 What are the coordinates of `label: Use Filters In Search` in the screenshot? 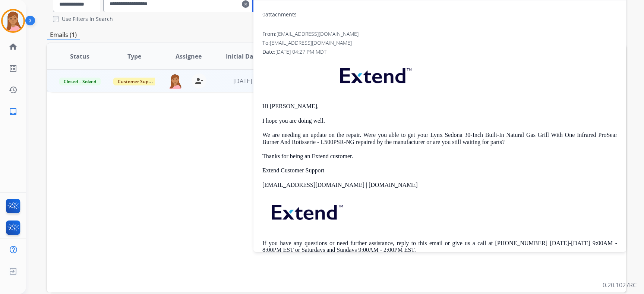 It's located at (87, 19).